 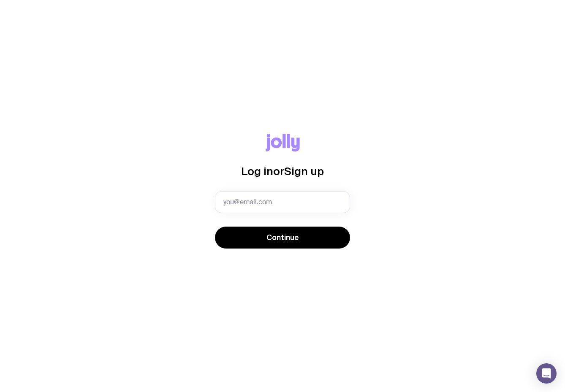 I want to click on span: Sign up, so click(x=304, y=171).